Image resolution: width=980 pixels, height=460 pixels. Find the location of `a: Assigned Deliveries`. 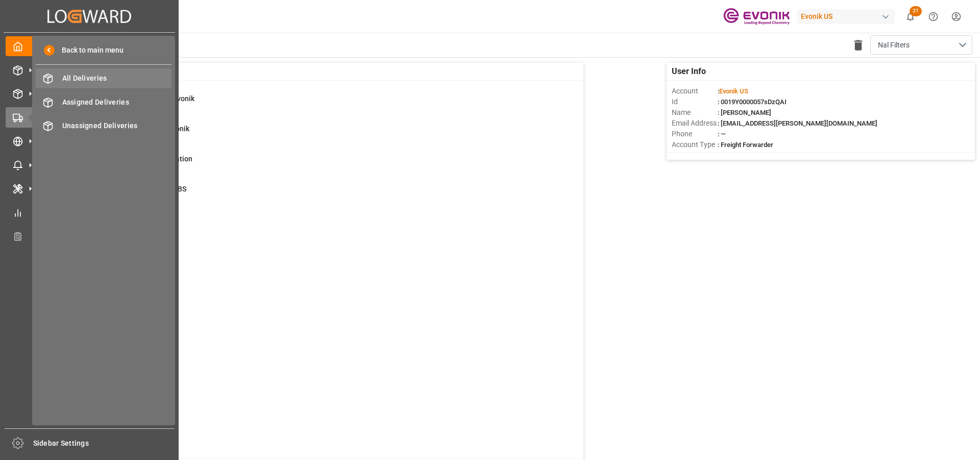

a: Assigned Deliveries is located at coordinates (104, 102).